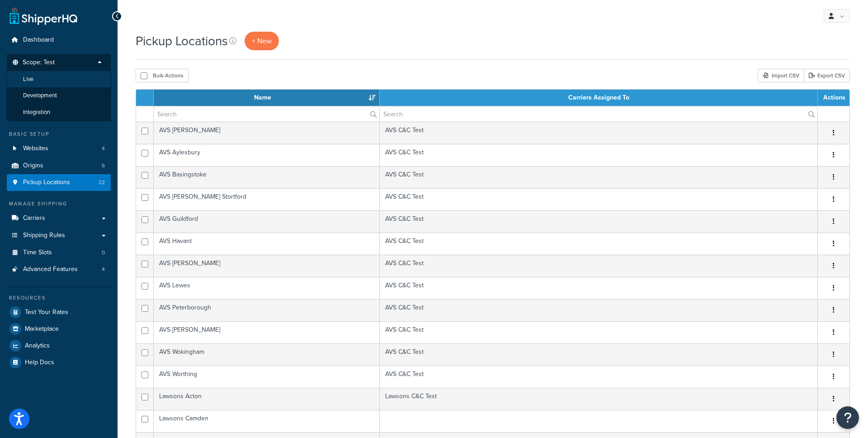 This screenshot has width=868, height=438. Describe the element at coordinates (267, 421) in the screenshot. I see `td: Lawsons Camden` at that location.